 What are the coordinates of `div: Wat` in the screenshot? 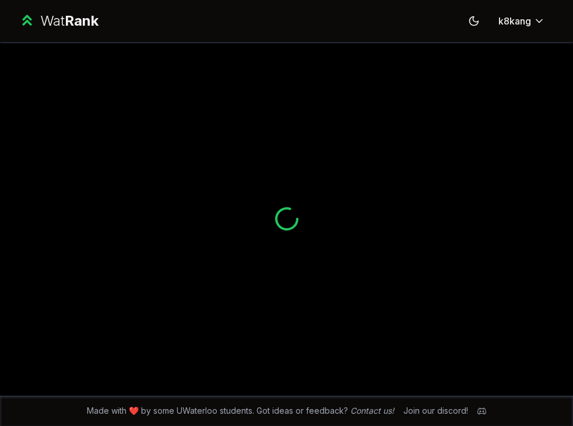 It's located at (69, 21).